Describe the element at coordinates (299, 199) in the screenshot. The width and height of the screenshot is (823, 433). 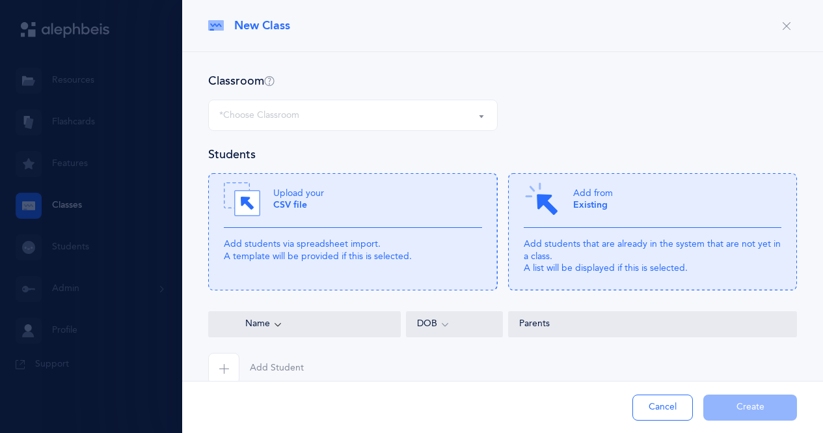
I see `p: Upload your` at that location.